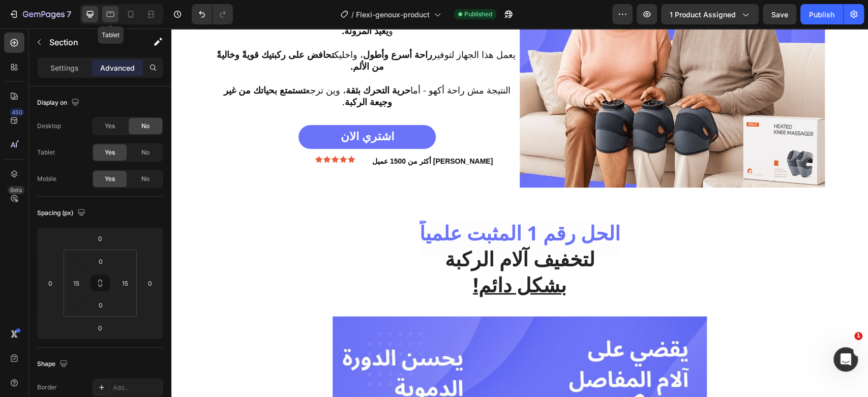 The height and width of the screenshot is (397, 868). I want to click on div: Tablet, so click(46, 153).